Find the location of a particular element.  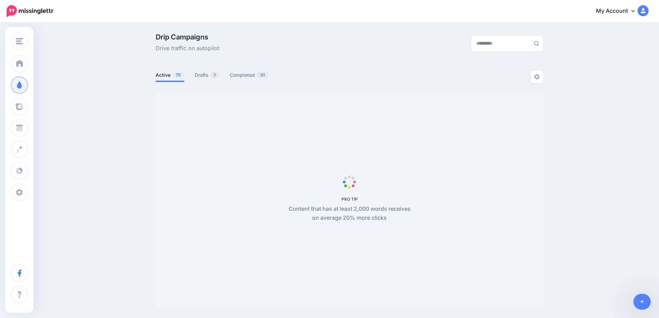

span: 31 is located at coordinates (262, 75).